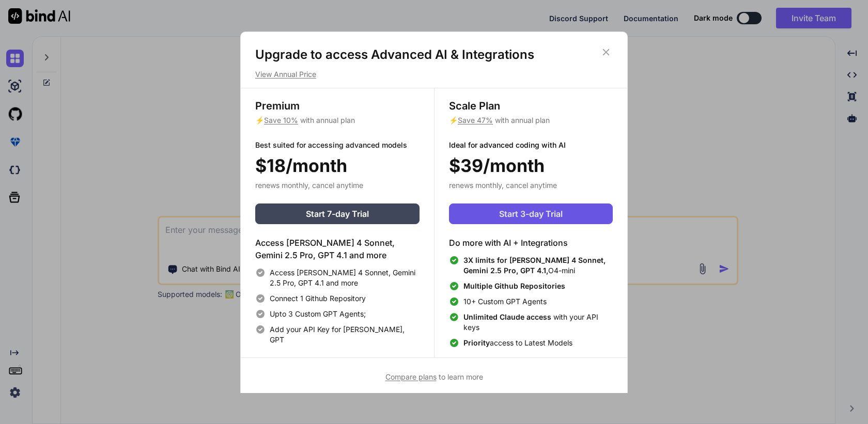 The image size is (868, 424). Describe the element at coordinates (337, 214) in the screenshot. I see `button: Start 7-day Trial` at that location.